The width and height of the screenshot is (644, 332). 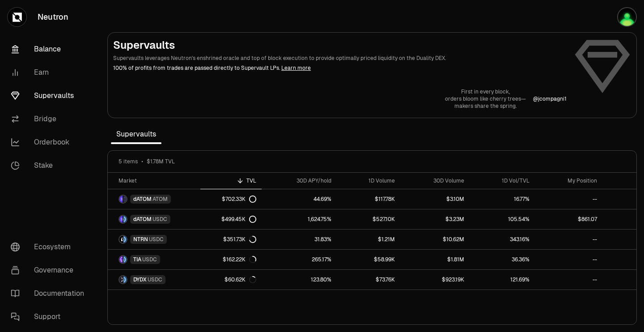 I want to click on a: 265.17%, so click(x=299, y=260).